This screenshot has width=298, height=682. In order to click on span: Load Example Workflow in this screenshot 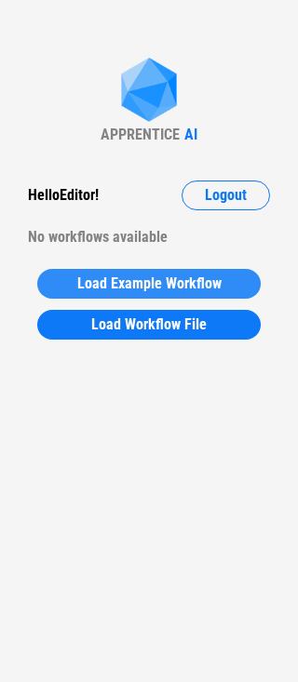, I will do `click(149, 284)`.